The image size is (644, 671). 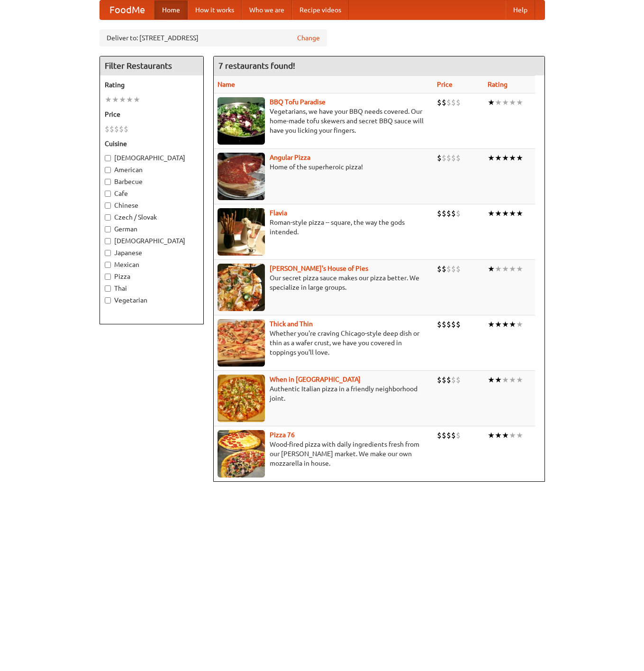 I want to click on input: Mexican, so click(x=107, y=264).